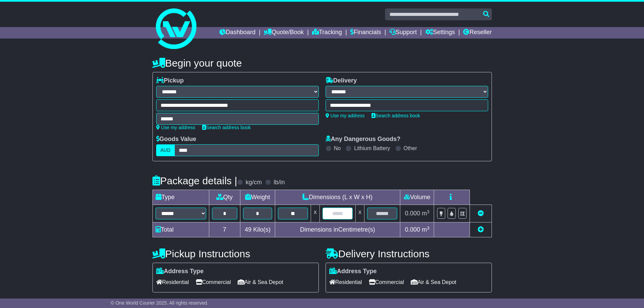 The image size is (644, 308). I want to click on a: Financials, so click(366, 32).